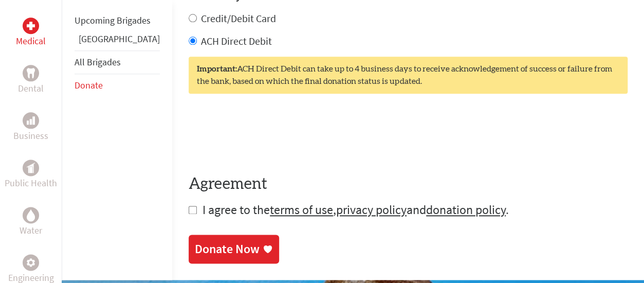 The height and width of the screenshot is (283, 644). I want to click on a: privacy policy, so click(371, 209).